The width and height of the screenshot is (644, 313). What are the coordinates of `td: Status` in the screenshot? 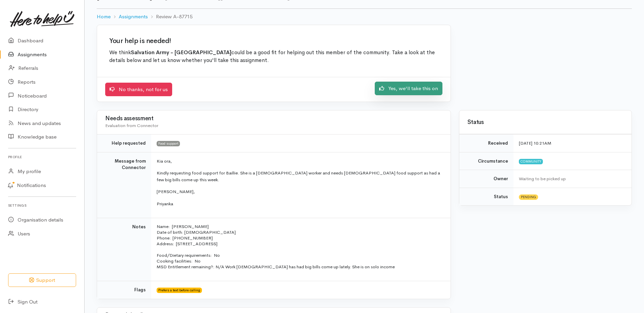 It's located at (486, 196).